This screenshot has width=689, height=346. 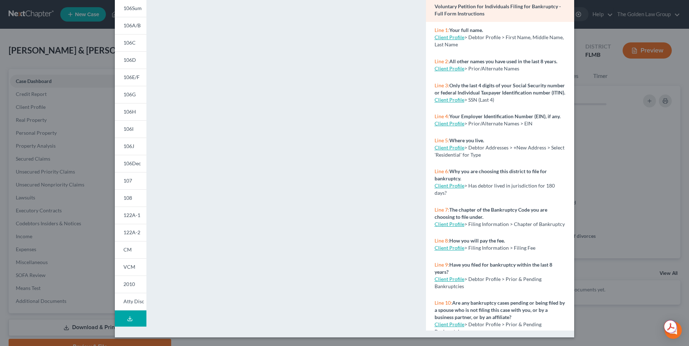 I want to click on strong: Your Employer Identification Number (EIN), if any., so click(x=505, y=116).